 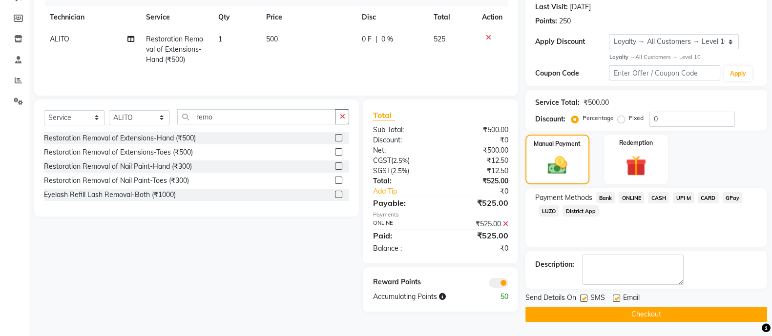 I want to click on span: Restoration Removal of Extensions-Hand (₹500), so click(x=174, y=49).